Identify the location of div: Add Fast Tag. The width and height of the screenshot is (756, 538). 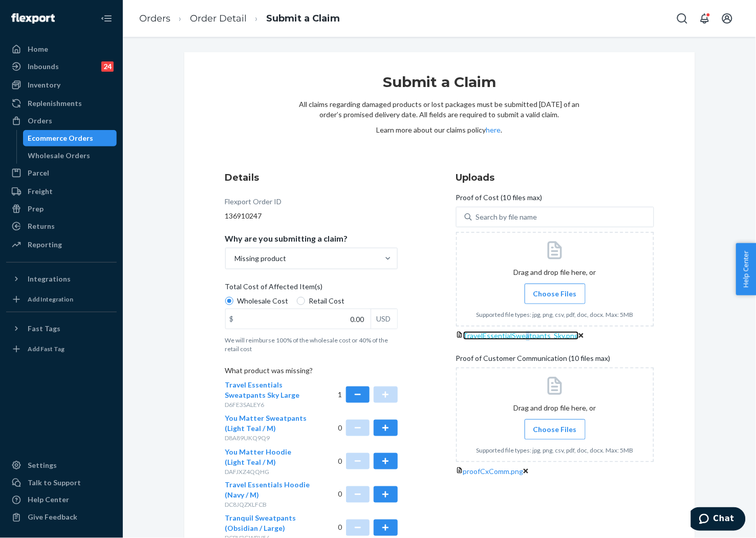
(46, 349).